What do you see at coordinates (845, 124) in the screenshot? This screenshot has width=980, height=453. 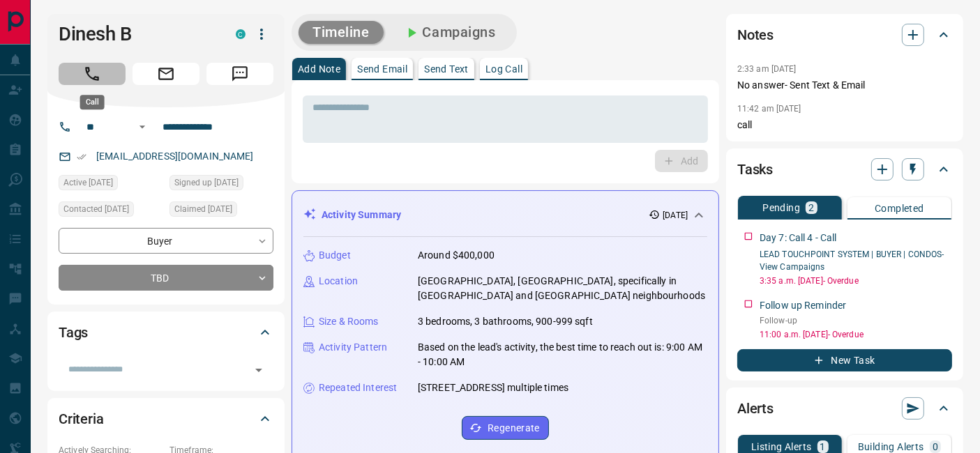 I see `p: call` at bounding box center [845, 124].